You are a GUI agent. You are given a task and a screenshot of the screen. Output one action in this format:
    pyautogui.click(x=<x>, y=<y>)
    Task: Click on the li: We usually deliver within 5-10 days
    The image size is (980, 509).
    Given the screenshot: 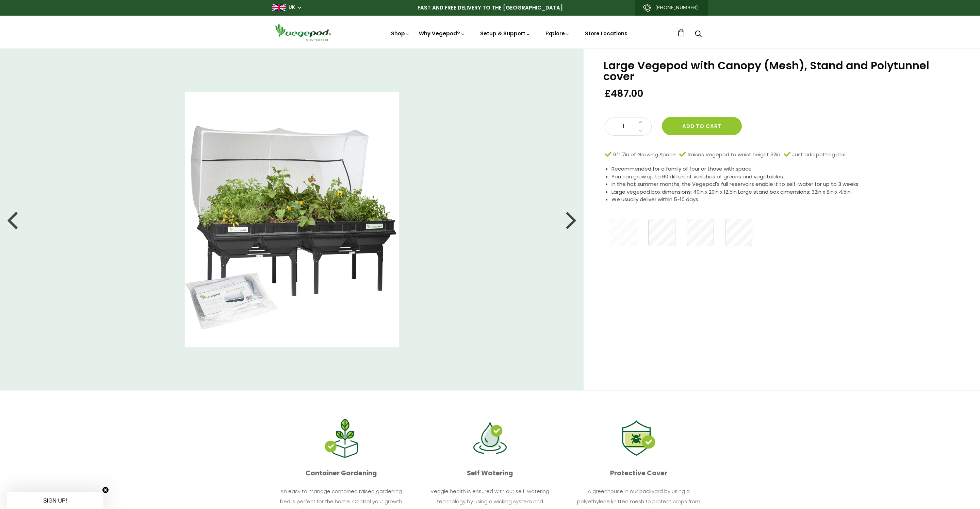 What is the action you would take?
    pyautogui.click(x=787, y=199)
    